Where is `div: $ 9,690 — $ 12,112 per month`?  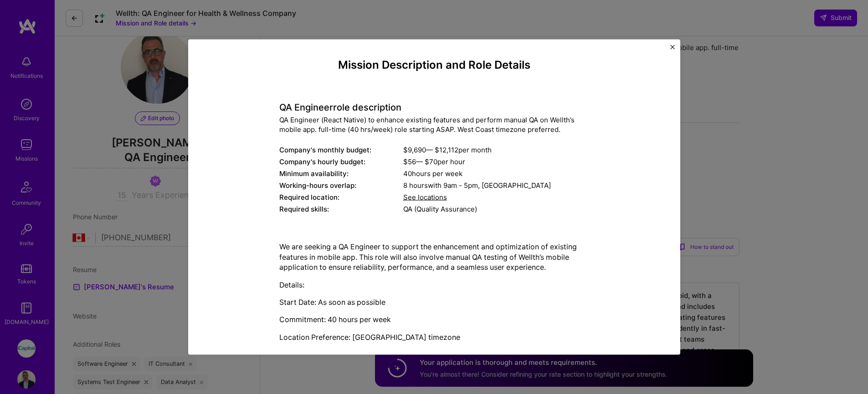
div: $ 9,690 — $ 12,112 per month is located at coordinates (496, 150).